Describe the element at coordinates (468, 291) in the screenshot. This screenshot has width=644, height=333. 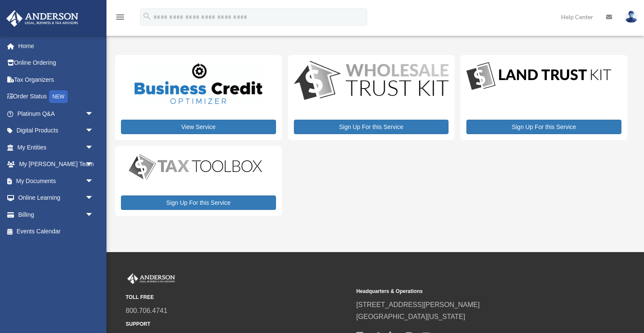
I see `small: Headquarters & Operations` at that location.